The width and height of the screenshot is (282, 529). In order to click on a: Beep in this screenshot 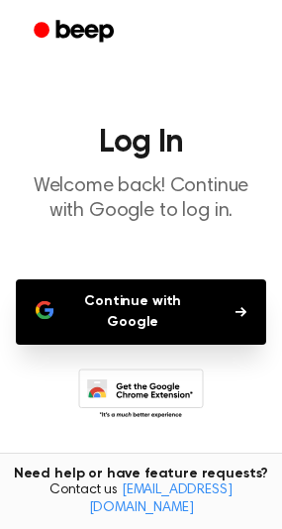, I will do `click(75, 32)`.